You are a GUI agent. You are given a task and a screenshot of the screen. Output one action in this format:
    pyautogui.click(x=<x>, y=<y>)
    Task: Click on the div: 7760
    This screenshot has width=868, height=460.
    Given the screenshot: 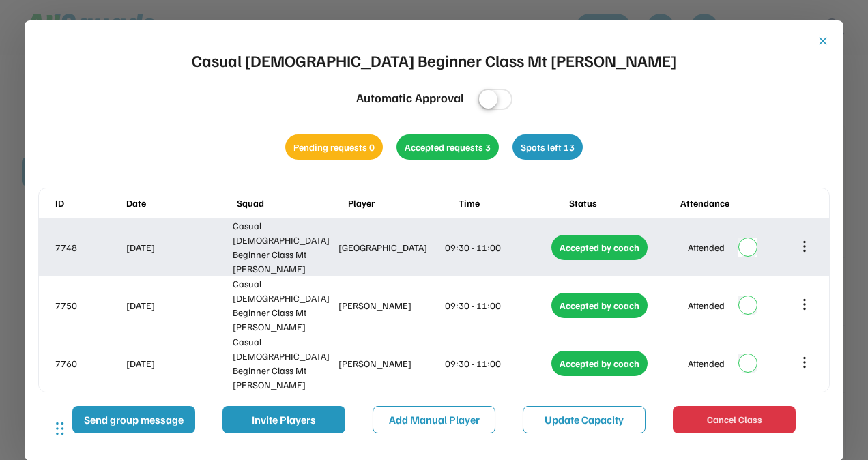 What is the action you would take?
    pyautogui.click(x=89, y=363)
    